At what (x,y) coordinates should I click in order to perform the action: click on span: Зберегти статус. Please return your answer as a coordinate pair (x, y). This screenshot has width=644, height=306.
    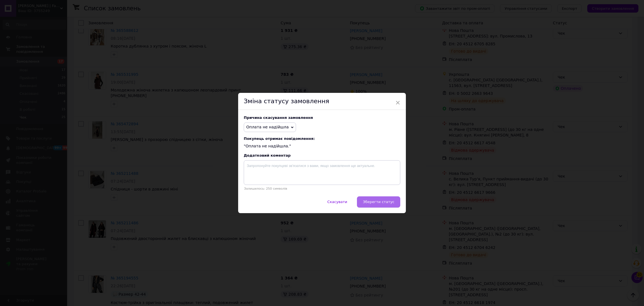
    Looking at the image, I should click on (378, 202).